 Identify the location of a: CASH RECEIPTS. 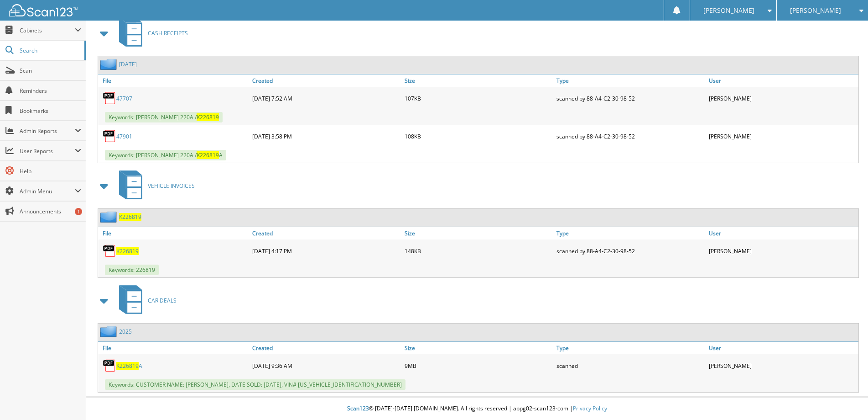
(150, 33).